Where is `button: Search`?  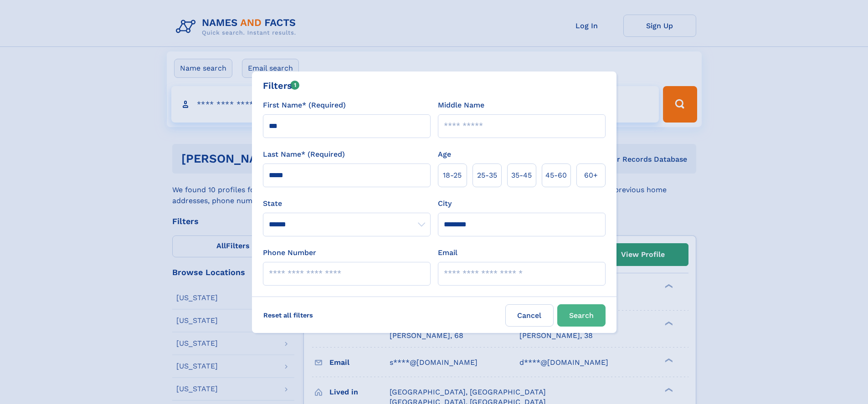 button: Search is located at coordinates (582, 315).